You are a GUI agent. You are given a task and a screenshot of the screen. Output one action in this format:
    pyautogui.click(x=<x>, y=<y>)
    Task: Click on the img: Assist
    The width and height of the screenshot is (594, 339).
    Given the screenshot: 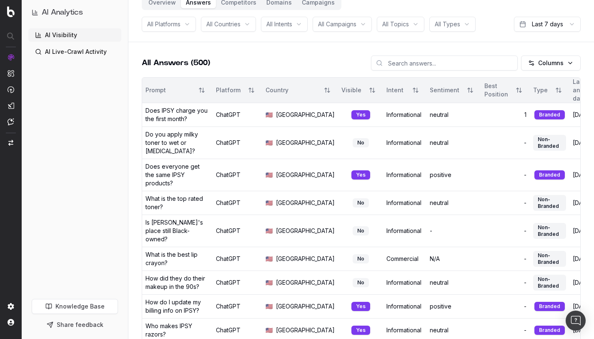 What is the action you would take?
    pyautogui.click(x=11, y=121)
    